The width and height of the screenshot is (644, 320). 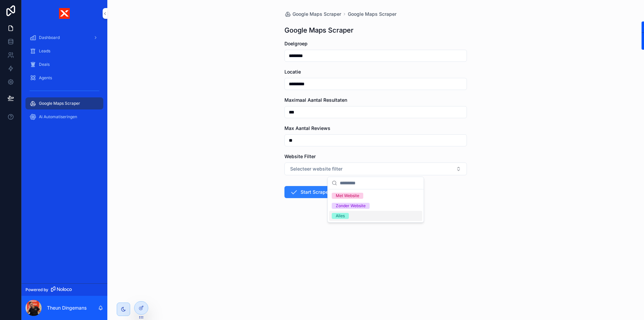 I want to click on div: Suggestions, so click(x=376, y=206).